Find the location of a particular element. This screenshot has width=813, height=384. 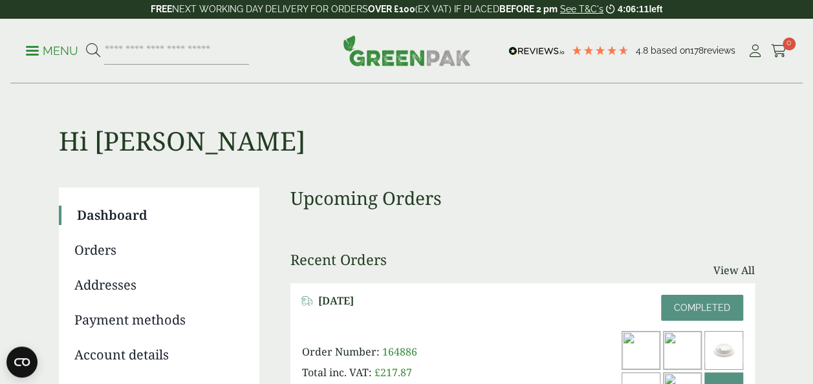

i: Cart is located at coordinates (779, 51).